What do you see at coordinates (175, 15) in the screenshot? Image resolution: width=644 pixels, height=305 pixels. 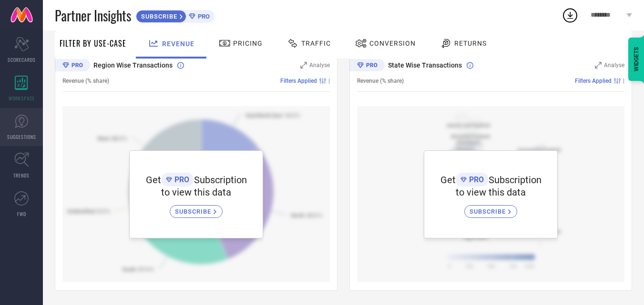 I see `a: SUBSCRIBEPRO` at bounding box center [175, 15].